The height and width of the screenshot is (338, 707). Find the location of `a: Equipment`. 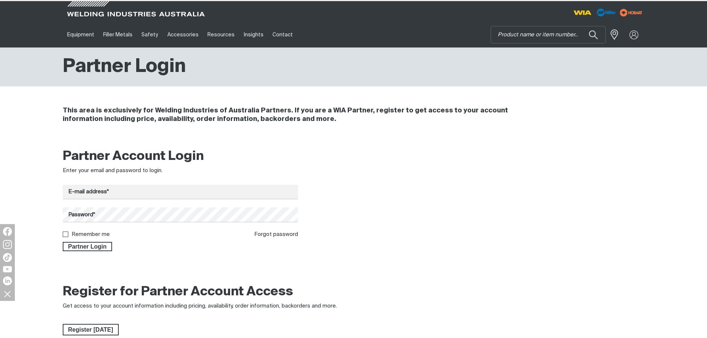

a: Equipment is located at coordinates (80, 34).